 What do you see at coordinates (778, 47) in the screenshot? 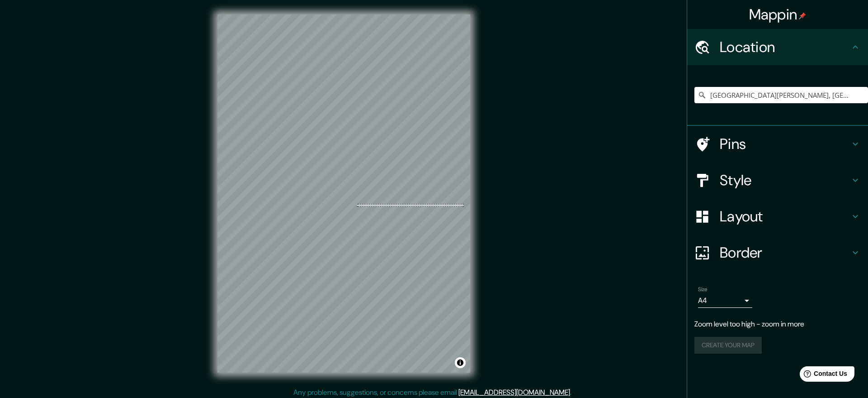
I see `div: Location` at bounding box center [778, 47].